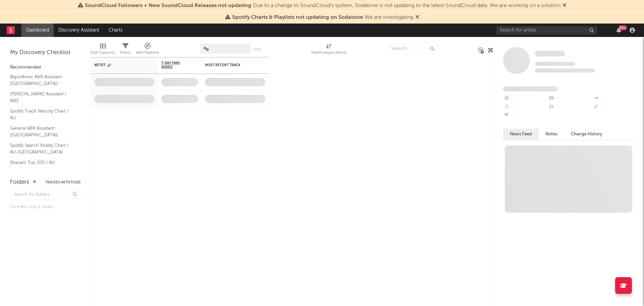 Image resolution: width=644 pixels, height=306 pixels. I want to click on button: Tracked Artists(20), so click(63, 182).